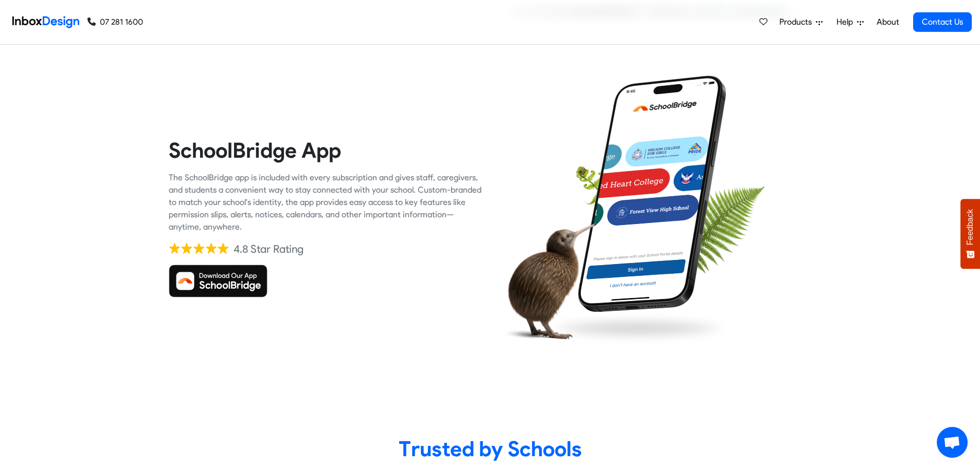 This screenshot has height=468, width=980. What do you see at coordinates (952, 443) in the screenshot?
I see `a: Open chat` at bounding box center [952, 443].